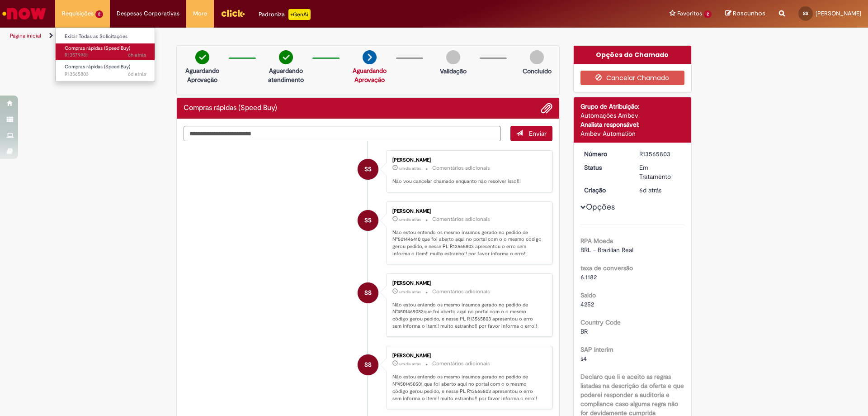  What do you see at coordinates (605, 190) in the screenshot?
I see `dt: Criação` at bounding box center [605, 190].